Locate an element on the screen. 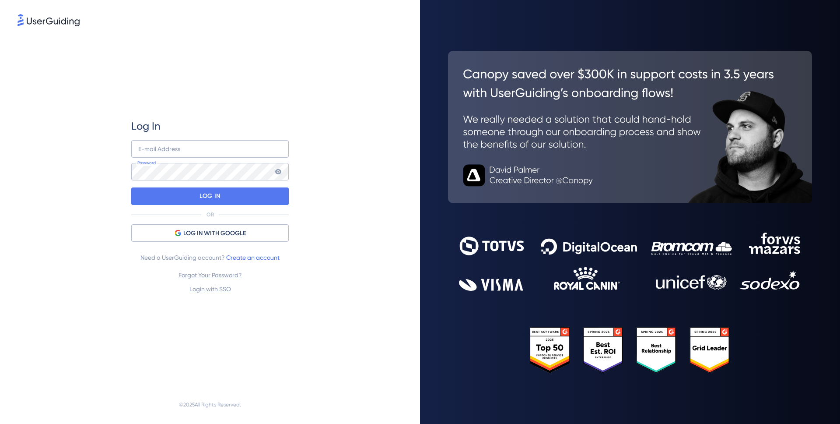 The width and height of the screenshot is (840, 424). img: 26c0aa7c25a843aed4baddd2b5e0fa68.svg is located at coordinates (630, 127).